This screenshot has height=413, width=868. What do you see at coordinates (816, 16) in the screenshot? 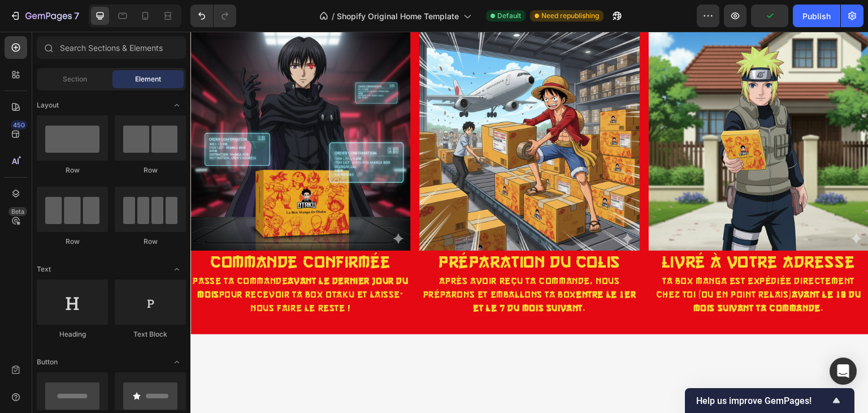
I see `button: Publish` at bounding box center [816, 16].